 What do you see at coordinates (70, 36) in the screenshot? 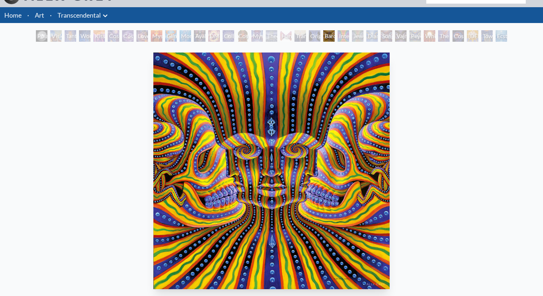
I see `div: Tantra` at bounding box center [70, 36].